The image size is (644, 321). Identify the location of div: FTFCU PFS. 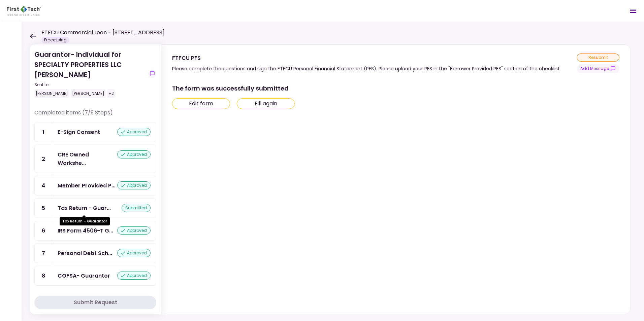
(367, 58).